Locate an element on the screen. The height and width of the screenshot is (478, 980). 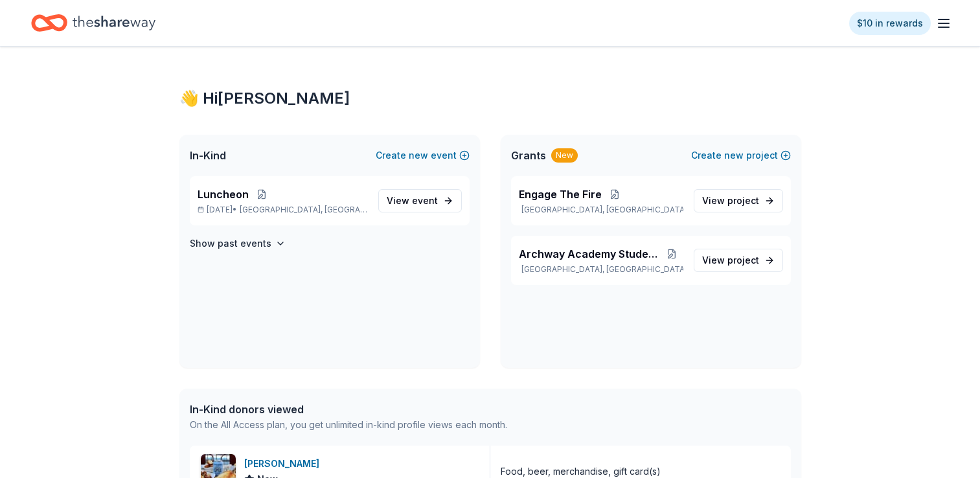
span: Archway Academy Student Fund is located at coordinates (590, 254).